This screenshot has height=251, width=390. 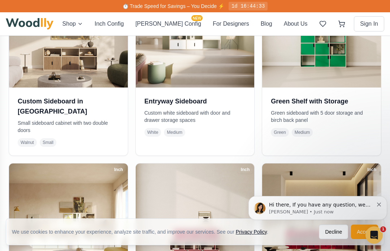 What do you see at coordinates (280, 132) in the screenshot?
I see `span: Green` at bounding box center [280, 132].